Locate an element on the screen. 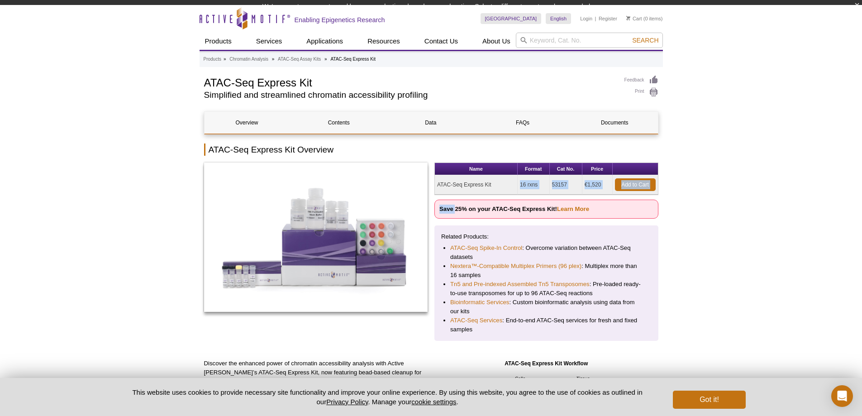 The width and height of the screenshot is (862, 416). h2: Enabling Epigenetics Research is located at coordinates (340, 20).